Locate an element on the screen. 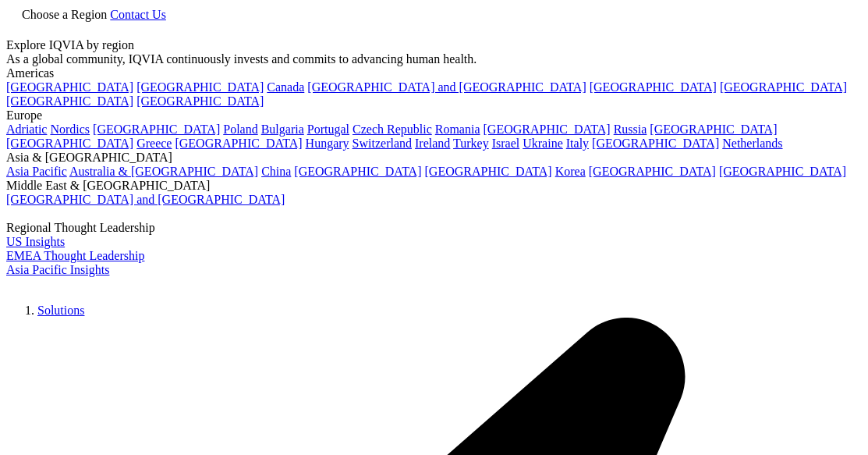 The height and width of the screenshot is (455, 868). a: Netherlands is located at coordinates (752, 143).